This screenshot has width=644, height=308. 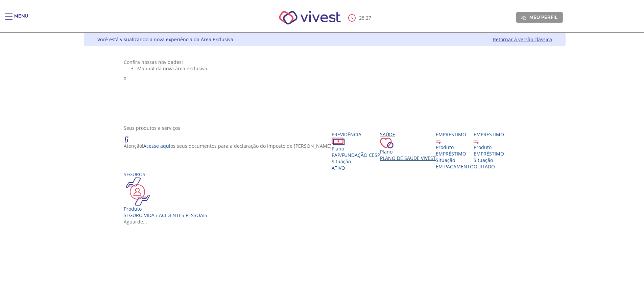 What do you see at coordinates (166, 195) in the screenshot?
I see `a: Seguros Produto Seguro Vida / Acidentes Pessoais` at bounding box center [166, 195].